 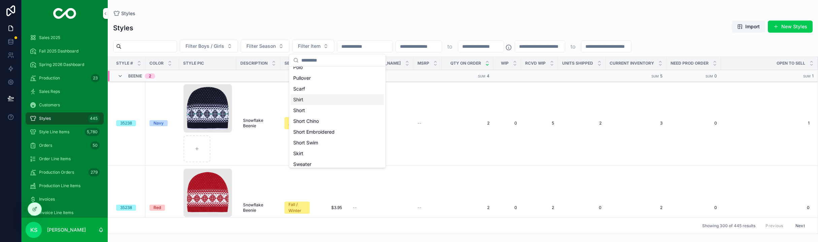 I want to click on span: Production, so click(x=49, y=78).